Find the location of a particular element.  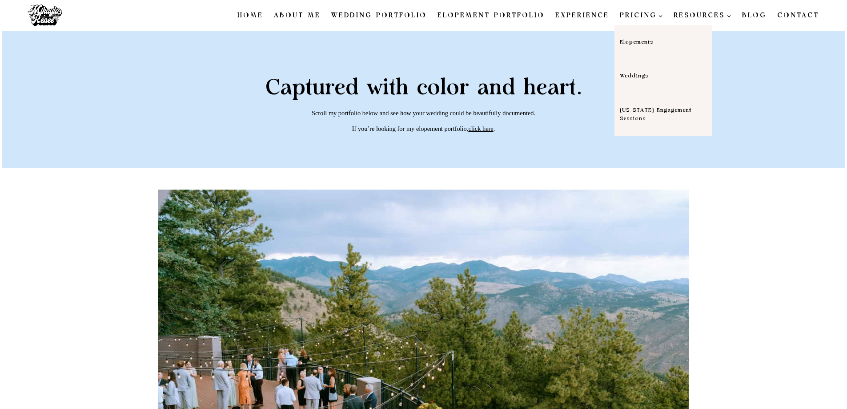

a: Blog is located at coordinates (754, 16).